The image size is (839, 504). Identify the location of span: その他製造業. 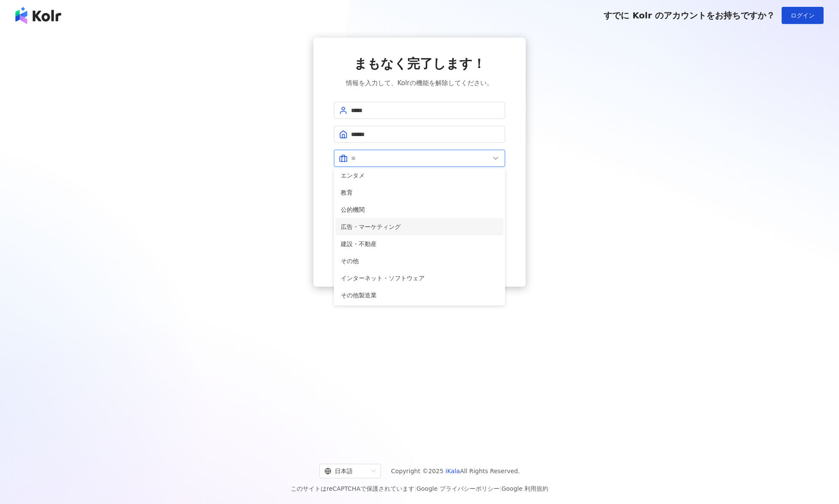
(420, 295).